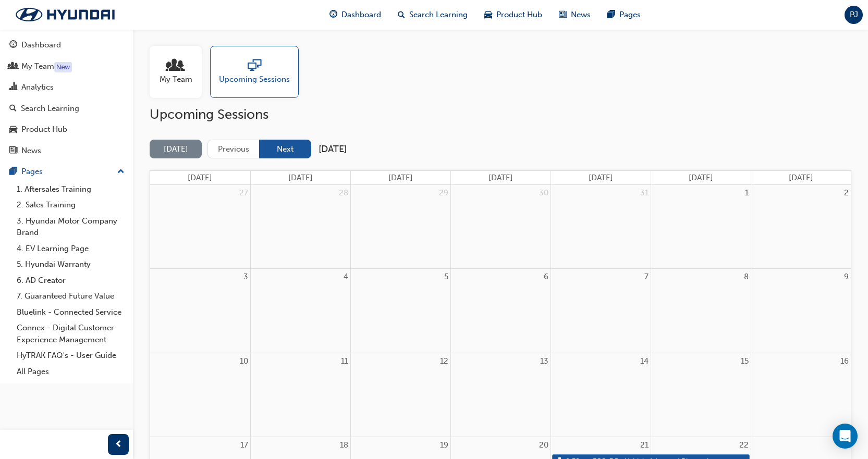 Image resolution: width=868 pixels, height=459 pixels. Describe the element at coordinates (71, 264) in the screenshot. I see `a: 5. Hyundai Warranty` at that location.